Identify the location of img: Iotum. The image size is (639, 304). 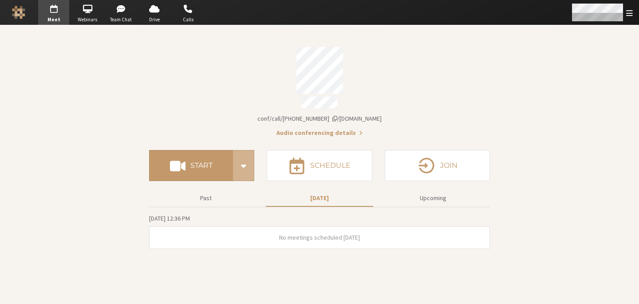
(19, 12).